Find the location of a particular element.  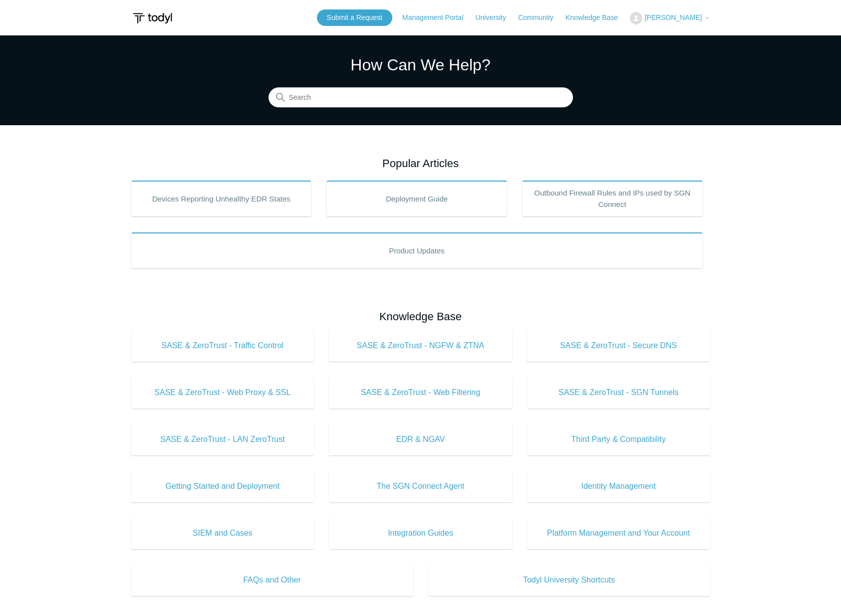

a: Third Party & Compatibility is located at coordinates (619, 439).